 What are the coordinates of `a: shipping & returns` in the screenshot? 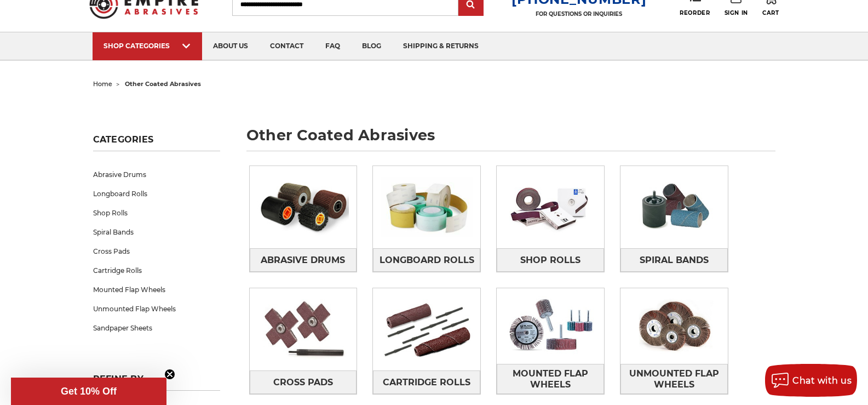 It's located at (441, 46).